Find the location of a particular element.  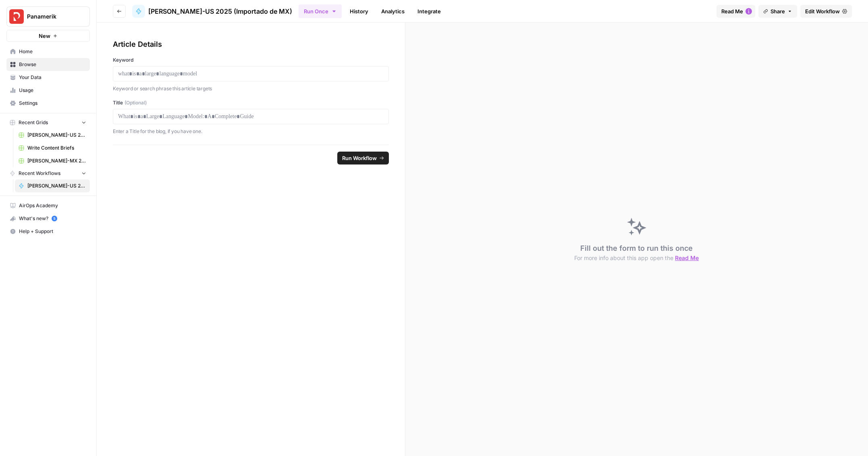

button: Recent Workflows is located at coordinates (48, 173).